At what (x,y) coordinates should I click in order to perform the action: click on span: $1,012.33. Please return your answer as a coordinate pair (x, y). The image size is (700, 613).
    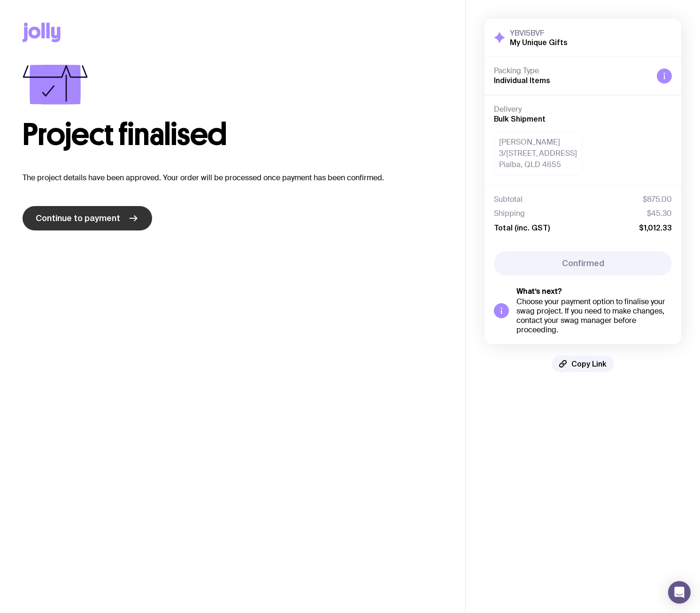
    Looking at the image, I should click on (655, 227).